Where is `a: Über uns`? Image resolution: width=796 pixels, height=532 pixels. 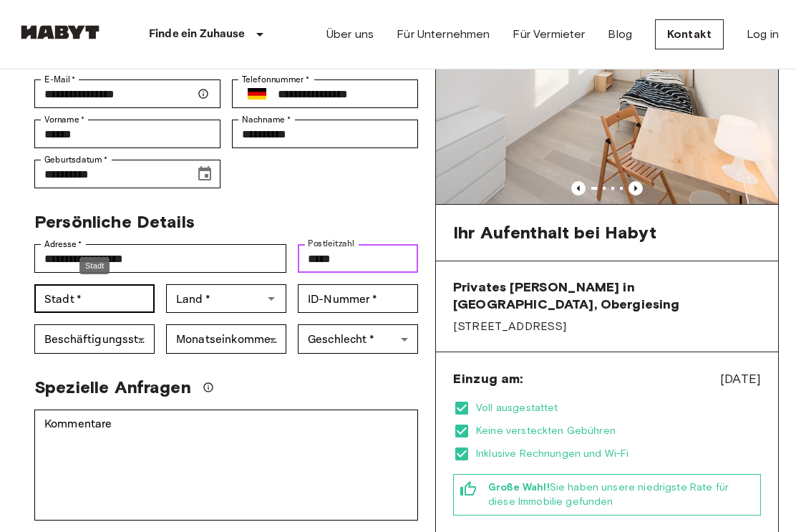 a: Über uns is located at coordinates (350, 35).